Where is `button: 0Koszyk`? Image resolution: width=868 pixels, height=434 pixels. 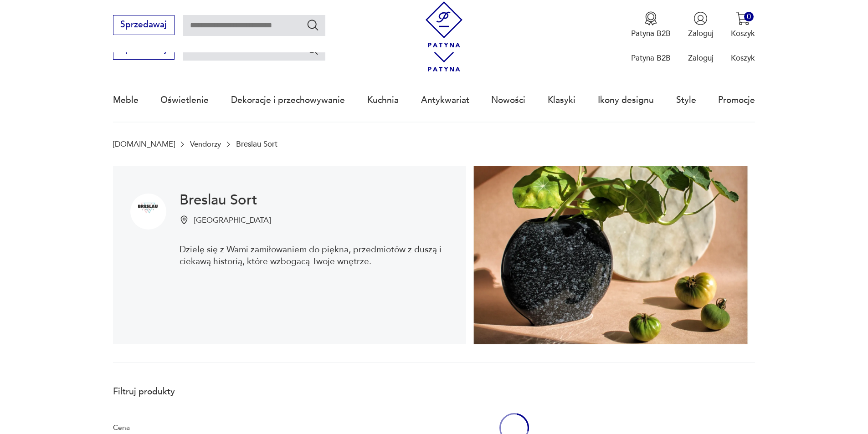
button: 0Koszyk is located at coordinates (743, 25).